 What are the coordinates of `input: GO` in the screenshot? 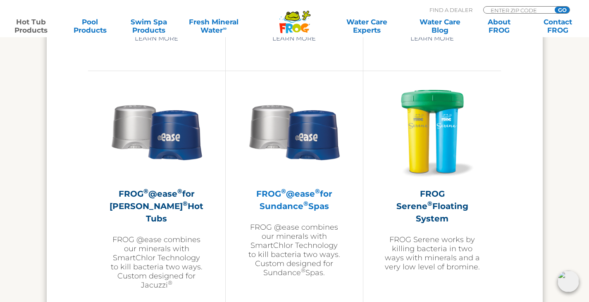 It's located at (562, 10).